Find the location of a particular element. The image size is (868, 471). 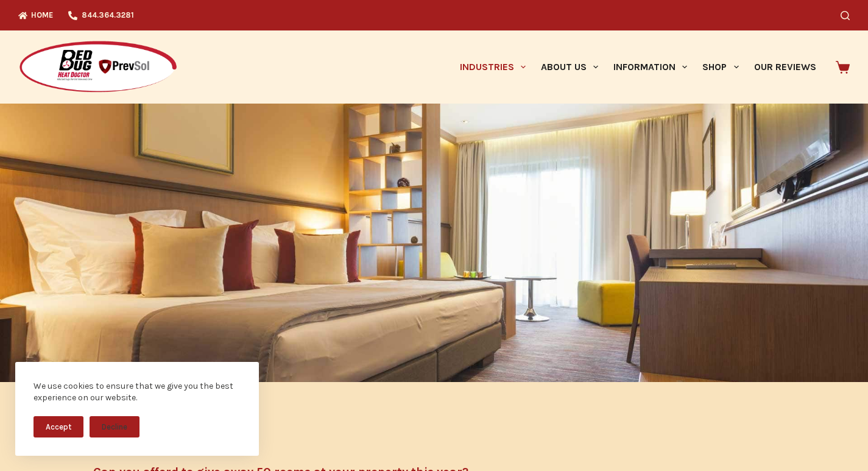

button: Decline is located at coordinates (114, 427).